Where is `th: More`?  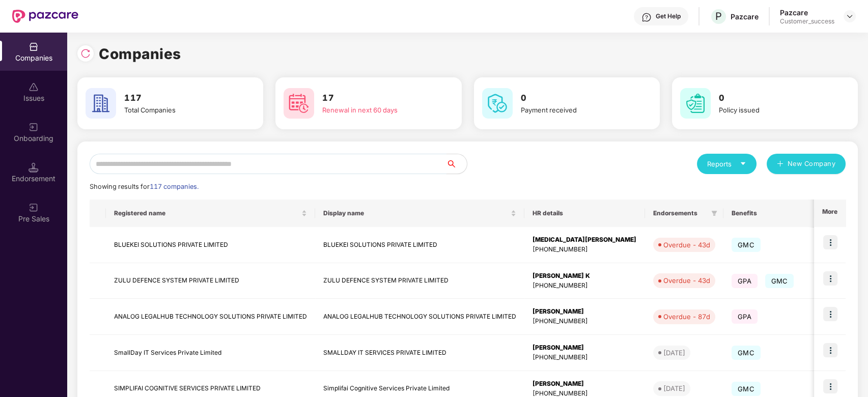
th: More is located at coordinates (830, 213).